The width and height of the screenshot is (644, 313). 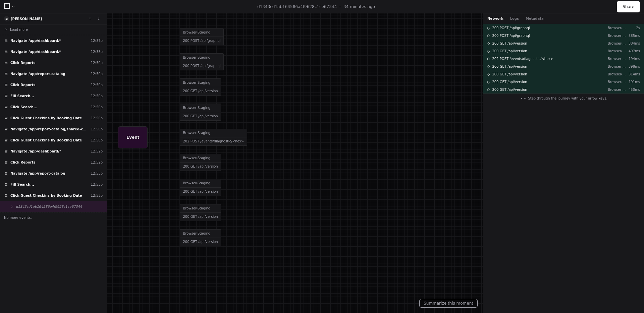 What do you see at coordinates (629, 7) in the screenshot?
I see `button: Share` at bounding box center [629, 7].